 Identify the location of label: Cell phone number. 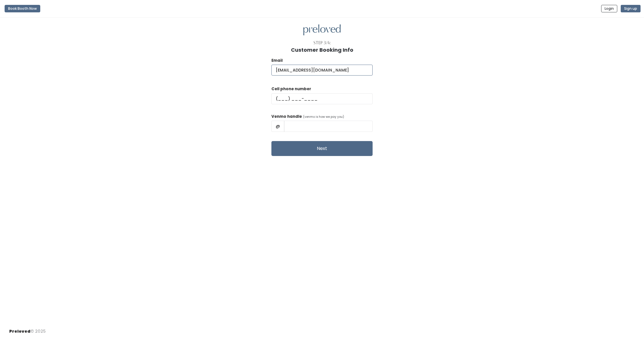
(291, 89).